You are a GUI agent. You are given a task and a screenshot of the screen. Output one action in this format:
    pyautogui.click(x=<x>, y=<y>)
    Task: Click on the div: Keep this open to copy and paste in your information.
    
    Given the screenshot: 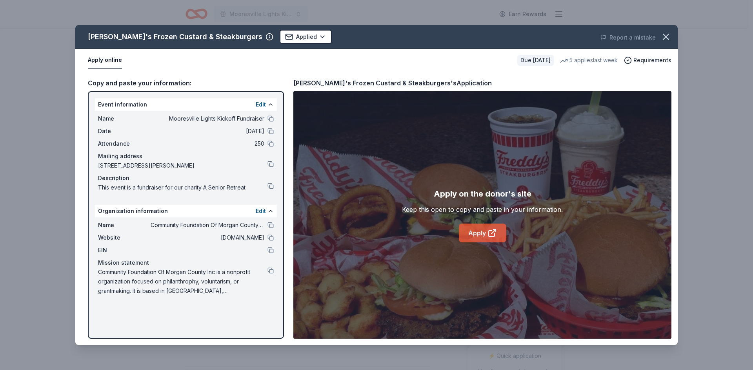 What is the action you would take?
    pyautogui.click(x=482, y=210)
    